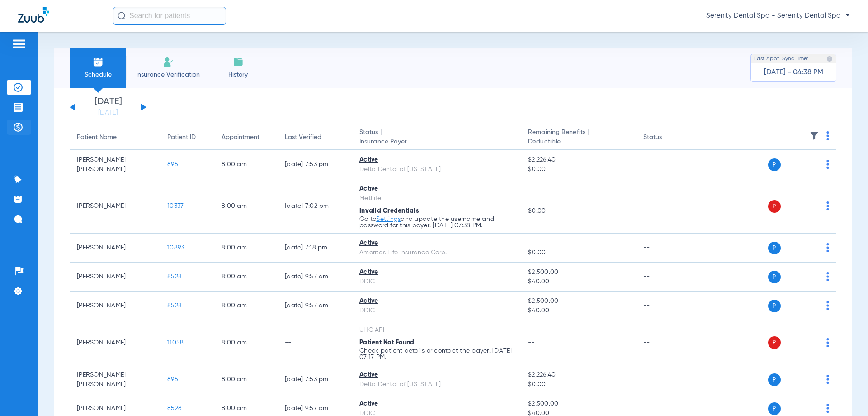 This screenshot has height=416, width=868. I want to click on img: Manual Insurance Verification, so click(168, 62).